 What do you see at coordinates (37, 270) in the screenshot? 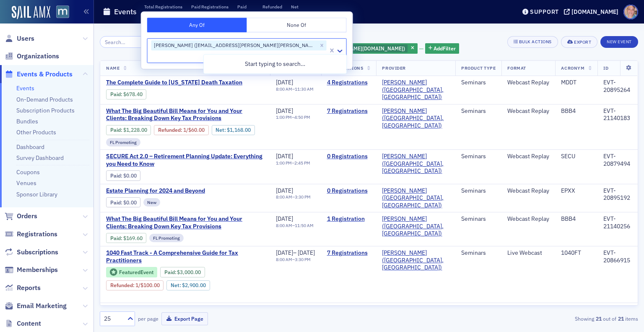
I see `span: Memberships` at bounding box center [37, 270].